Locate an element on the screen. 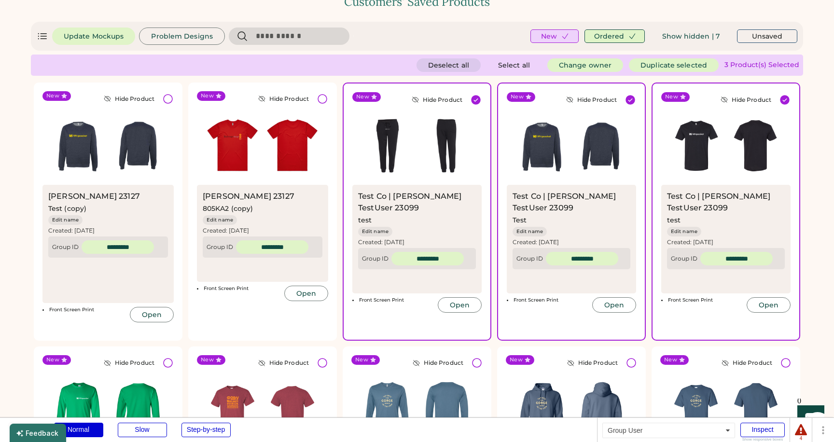 The height and width of the screenshot is (442, 834). button: New is located at coordinates (554, 36).